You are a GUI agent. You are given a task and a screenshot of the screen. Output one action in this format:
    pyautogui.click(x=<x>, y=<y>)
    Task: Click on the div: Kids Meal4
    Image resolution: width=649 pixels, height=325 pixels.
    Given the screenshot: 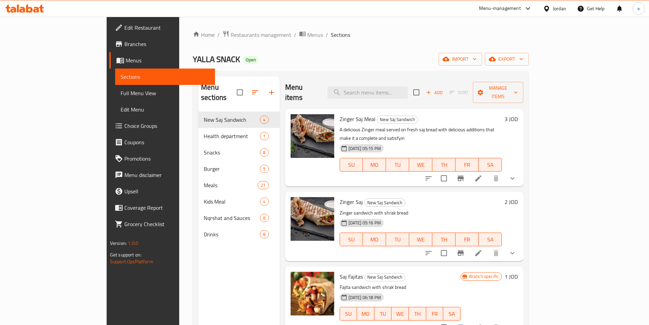 What is the action you would take?
    pyautogui.click(x=239, y=201)
    